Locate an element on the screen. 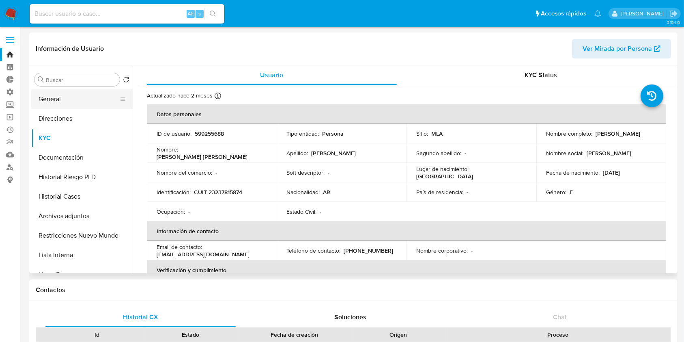 The width and height of the screenshot is (684, 342). p: Nombre : is located at coordinates (167, 149).